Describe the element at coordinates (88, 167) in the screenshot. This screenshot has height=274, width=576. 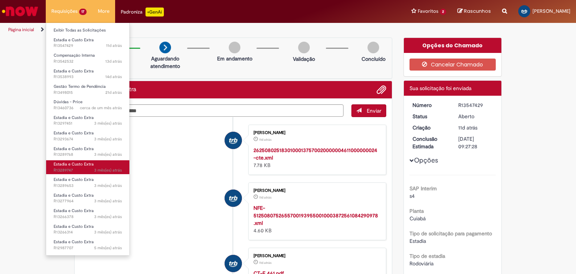
I see `a: Aberto R13289747 : Estadia e Custo Extra` at that location.